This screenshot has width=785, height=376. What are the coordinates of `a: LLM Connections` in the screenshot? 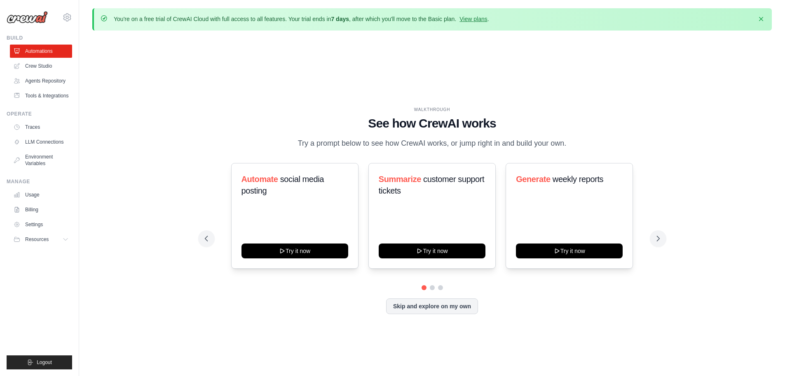 It's located at (41, 142).